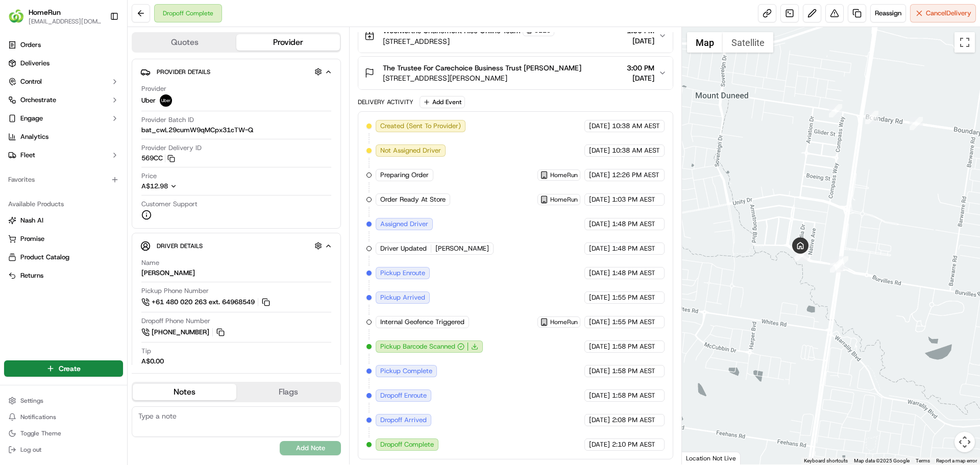  What do you see at coordinates (63, 449) in the screenshot?
I see `button: Log out` at bounding box center [63, 449].